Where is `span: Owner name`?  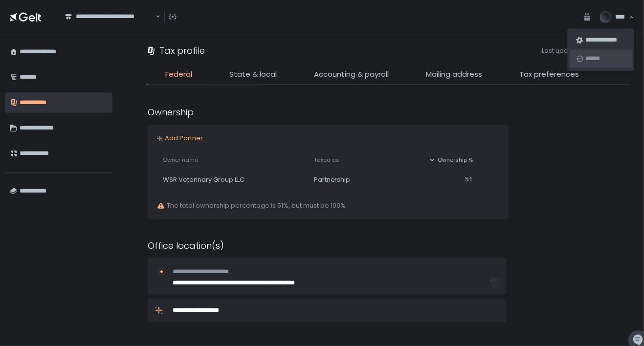
span: Owner name is located at coordinates (181, 160).